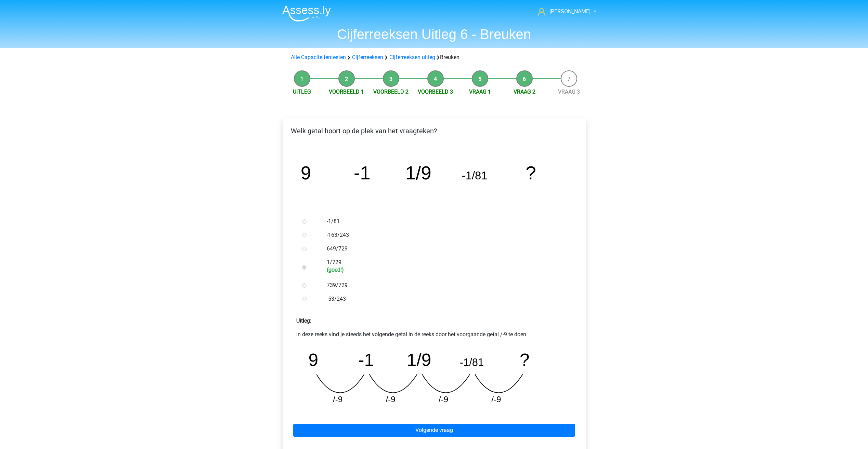  Describe the element at coordinates (307, 13) in the screenshot. I see `img: Assessly` at that location.